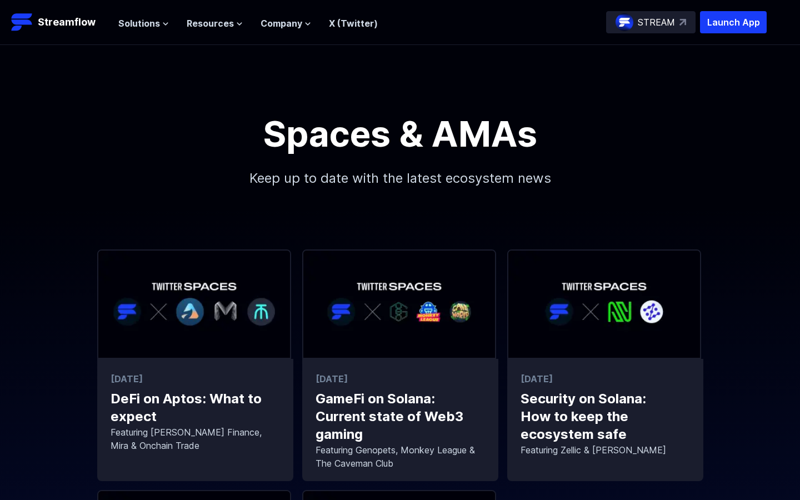 The width and height of the screenshot is (800, 500). I want to click on a: X (Twitter), so click(353, 23).